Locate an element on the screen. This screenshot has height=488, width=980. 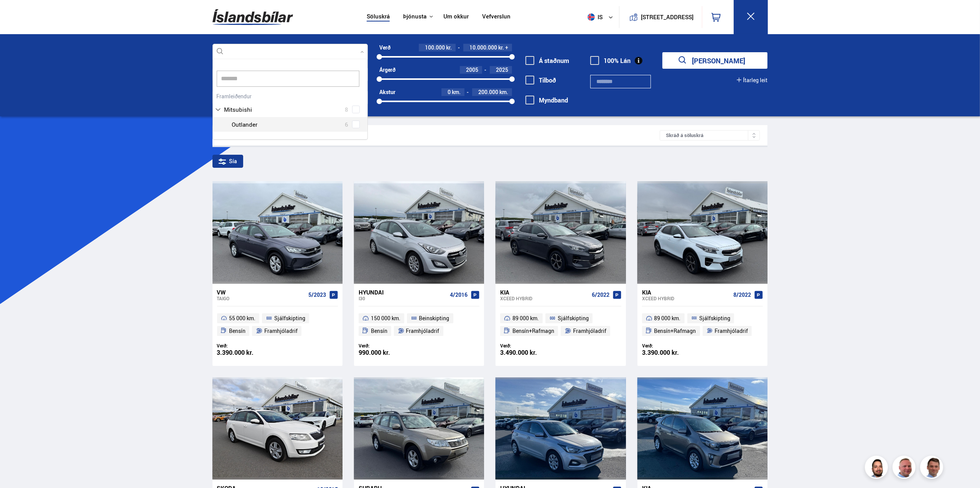
div: i30 is located at coordinates (403, 298).